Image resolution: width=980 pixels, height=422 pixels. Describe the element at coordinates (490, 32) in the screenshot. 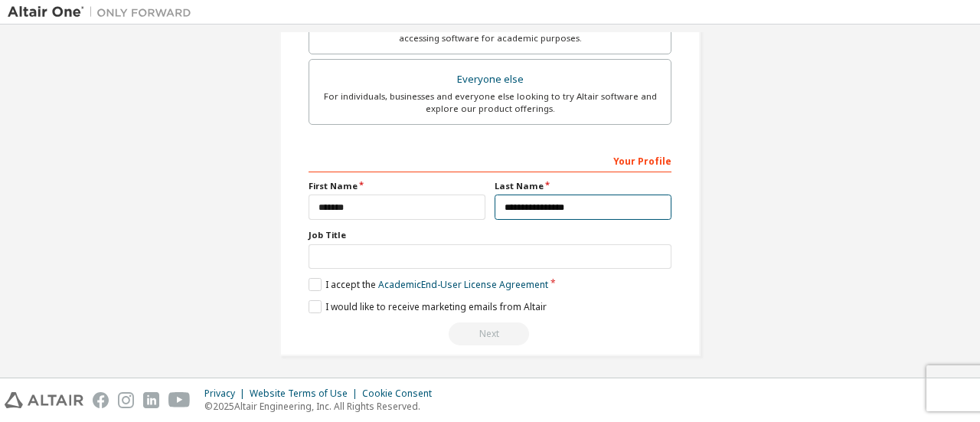

I see `div: For faculty & administrators of academic institutions administering students and accessing softwa...` at that location.